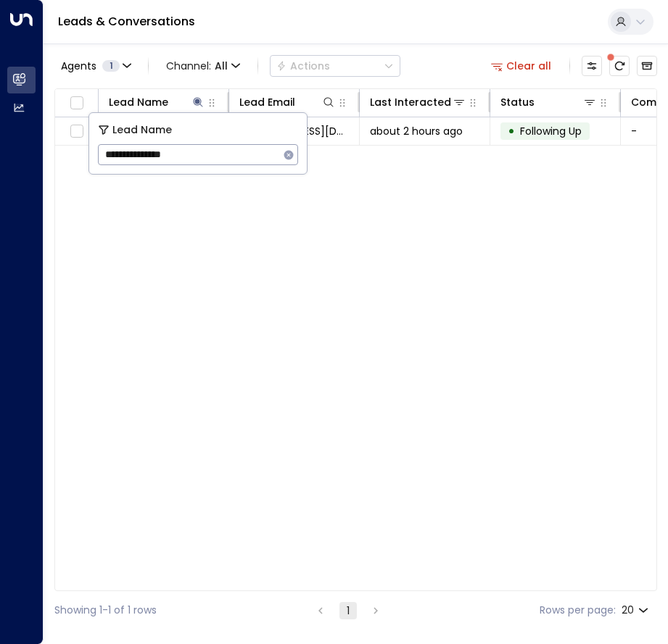  Describe the element at coordinates (335, 66) in the screenshot. I see `div: Button group with a nested menu` at that location.